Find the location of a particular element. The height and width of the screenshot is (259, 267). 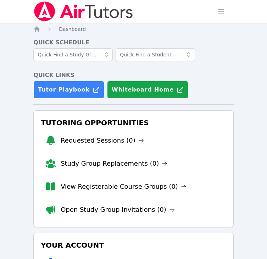

button: Whiteboard Home is located at coordinates (148, 90).